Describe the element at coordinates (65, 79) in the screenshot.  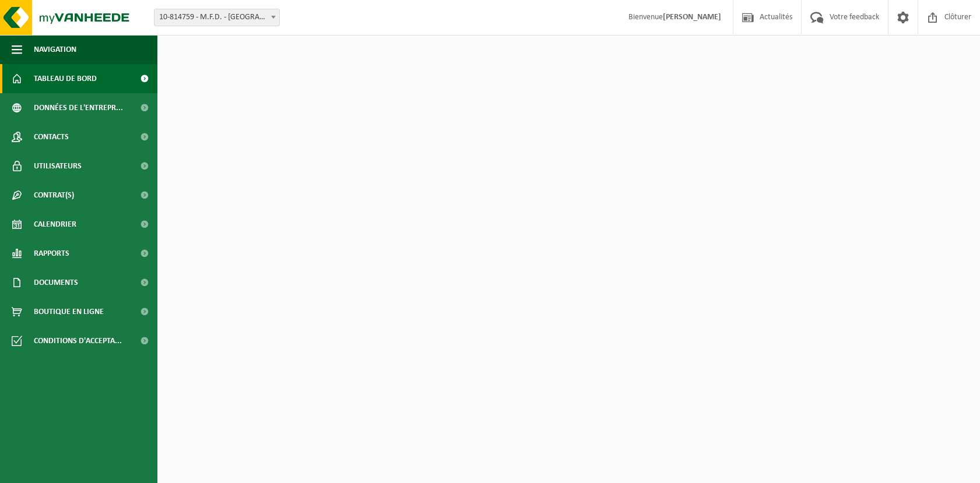
I see `span: Tableau de bord` at that location.